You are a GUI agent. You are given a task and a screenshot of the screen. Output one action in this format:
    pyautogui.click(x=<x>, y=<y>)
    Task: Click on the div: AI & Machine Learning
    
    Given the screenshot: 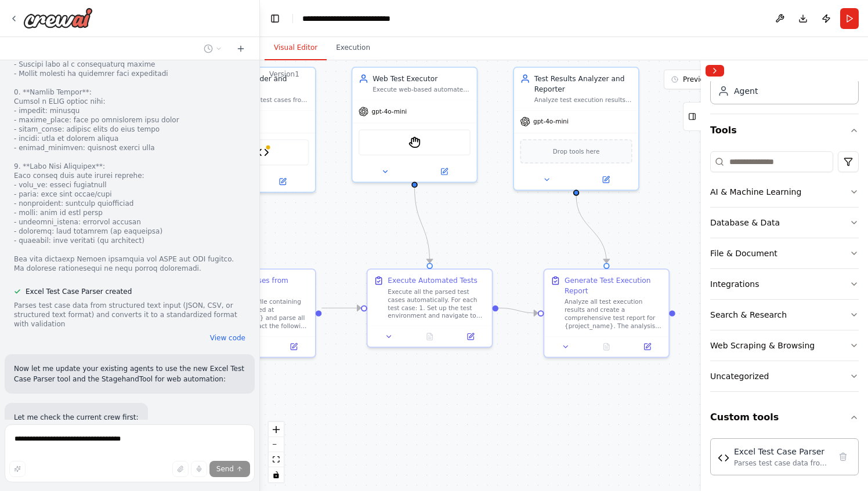 What is the action you would take?
    pyautogui.click(x=756, y=192)
    